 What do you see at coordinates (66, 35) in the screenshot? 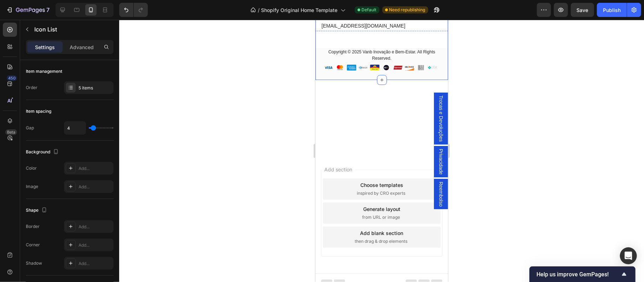
I see `p: Copyright © 2025 Vanb Inovação e Bem-Estar. All Rights Reserved.` at bounding box center [66, 35].